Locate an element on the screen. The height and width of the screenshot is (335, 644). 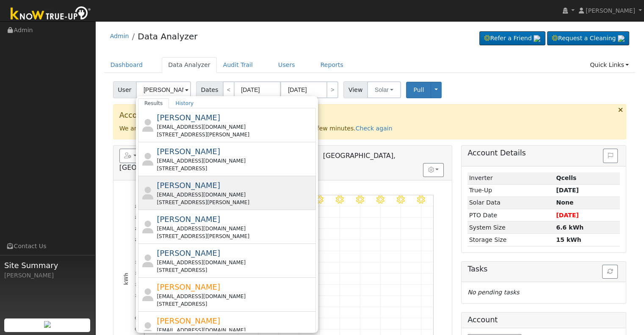
span: Site Summary is located at coordinates (47, 265).